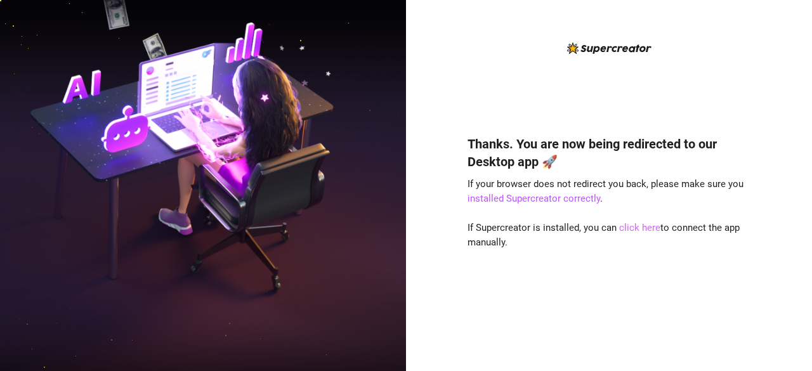 This screenshot has height=371, width=812. What do you see at coordinates (609, 48) in the screenshot?
I see `img: logo-BBDzfeDw.svg` at bounding box center [609, 48].